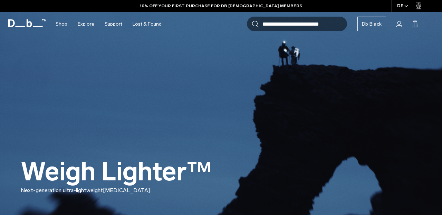  Describe the element at coordinates (372, 24) in the screenshot. I see `a: Db Black` at that location.